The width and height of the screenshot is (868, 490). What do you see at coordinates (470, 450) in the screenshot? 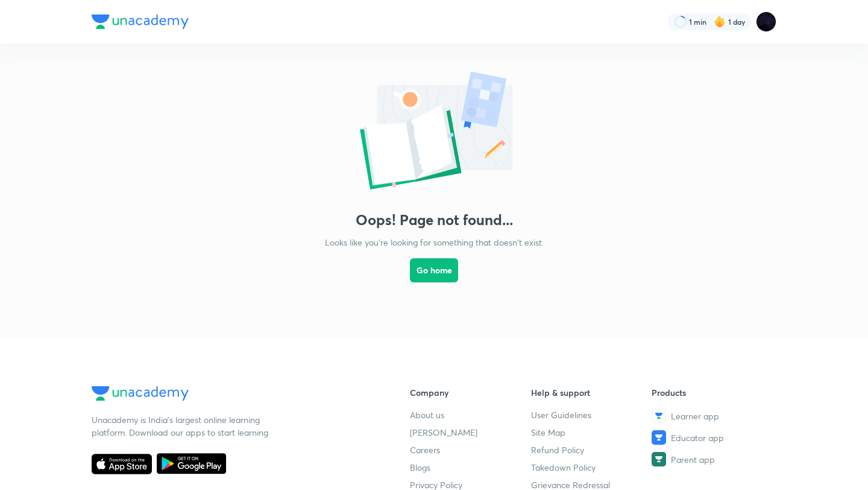
I see `a: Careers` at bounding box center [470, 450].